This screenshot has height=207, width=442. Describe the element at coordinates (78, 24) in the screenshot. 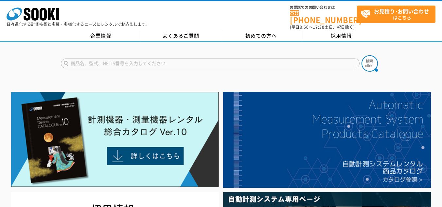

I see `p: 日々進化する計測技術と多種・多様化するニーズにレンタルでお応えします。` at that location.